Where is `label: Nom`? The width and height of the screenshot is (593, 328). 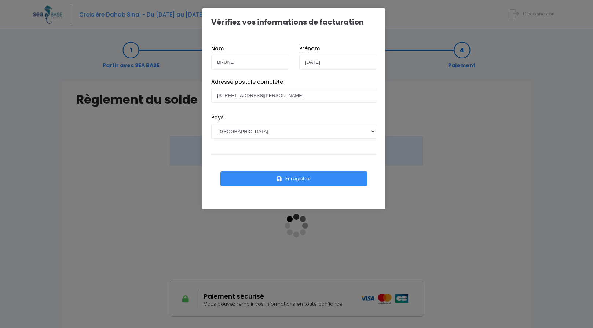 label: Nom is located at coordinates (218, 48).